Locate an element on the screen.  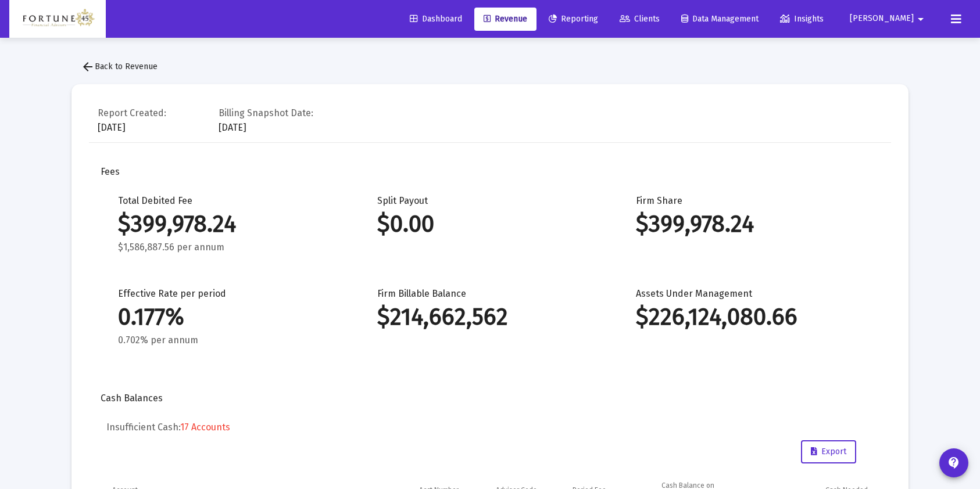
div: Cash Balances is located at coordinates (490, 399).